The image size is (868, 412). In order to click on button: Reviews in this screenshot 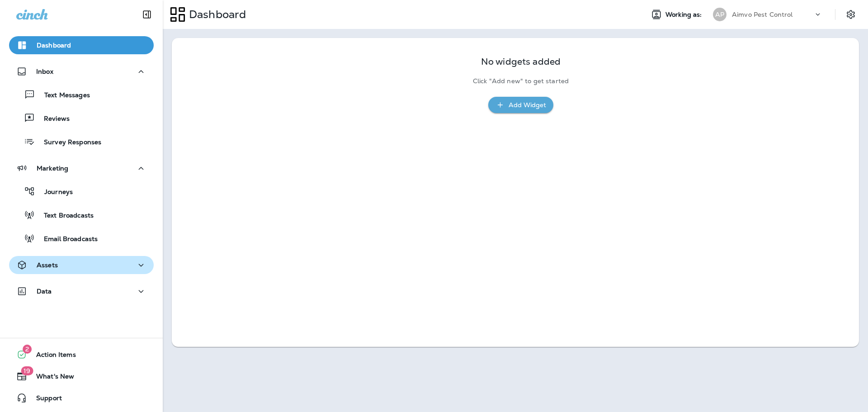, I will do `click(81, 118)`.